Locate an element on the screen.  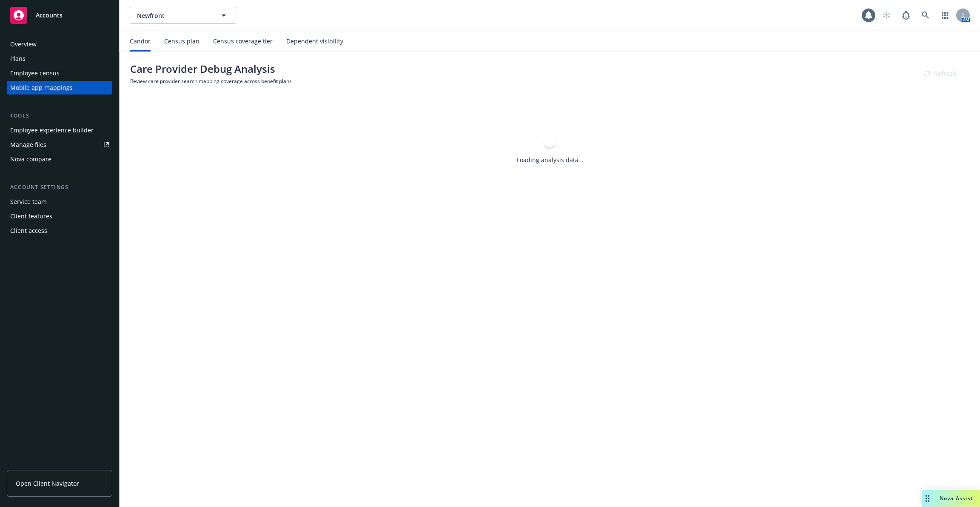
a: Service team is located at coordinates (60, 202).